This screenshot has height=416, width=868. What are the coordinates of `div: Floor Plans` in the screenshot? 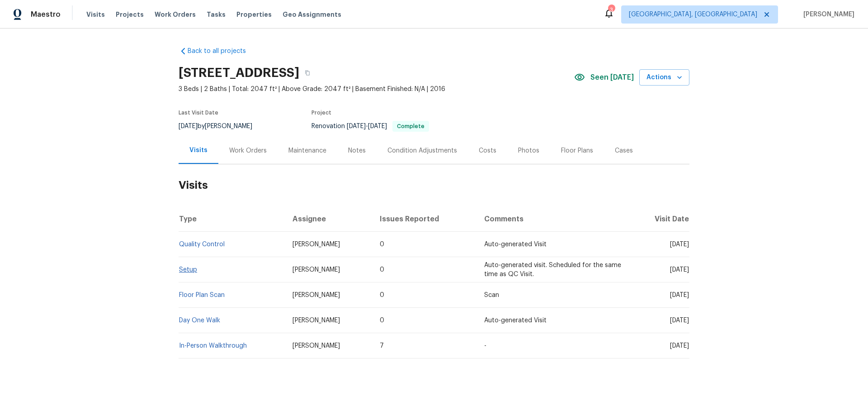 It's located at (577, 150).